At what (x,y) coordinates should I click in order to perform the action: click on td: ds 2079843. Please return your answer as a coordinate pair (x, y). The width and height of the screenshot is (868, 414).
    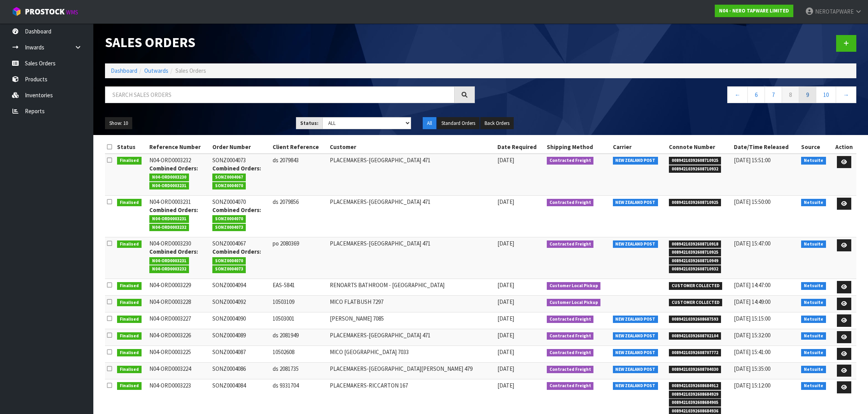
    Looking at the image, I should click on (299, 175).